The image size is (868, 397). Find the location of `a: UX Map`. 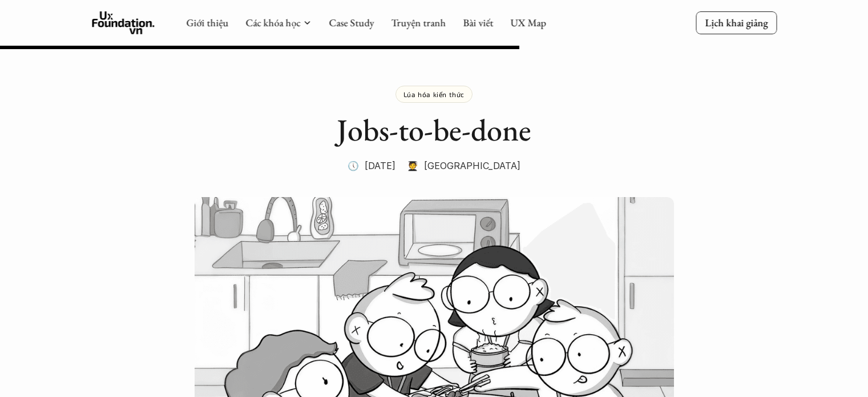

a: UX Map is located at coordinates (528, 22).